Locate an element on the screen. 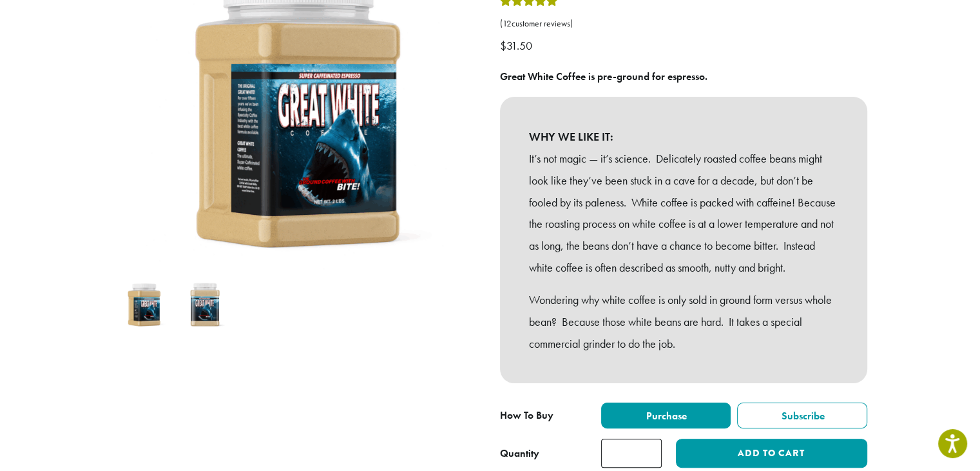  span: 12 is located at coordinates (507, 23).